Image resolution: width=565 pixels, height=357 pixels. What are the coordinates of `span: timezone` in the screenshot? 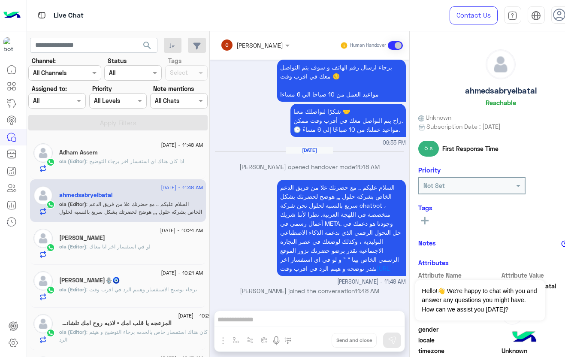 It's located at (459, 351).